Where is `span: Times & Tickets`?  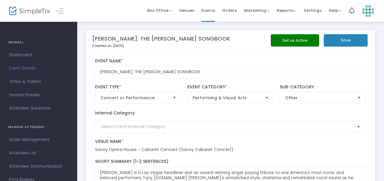
span: Times & Tickets is located at coordinates (38, 82).